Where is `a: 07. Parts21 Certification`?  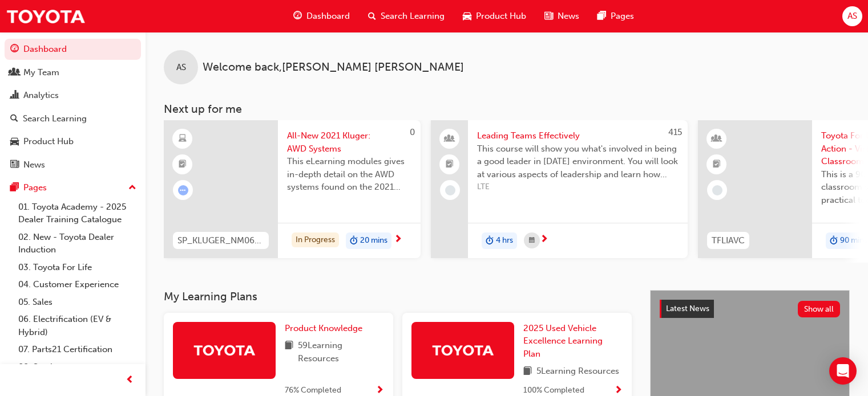
a: 07. Parts21 Certification is located at coordinates (77, 350).